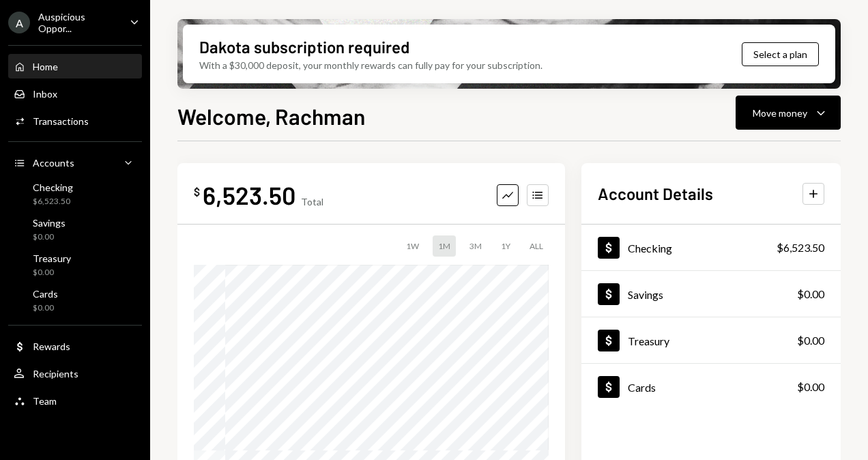 This screenshot has width=868, height=460. I want to click on a: Accounts, so click(75, 162).